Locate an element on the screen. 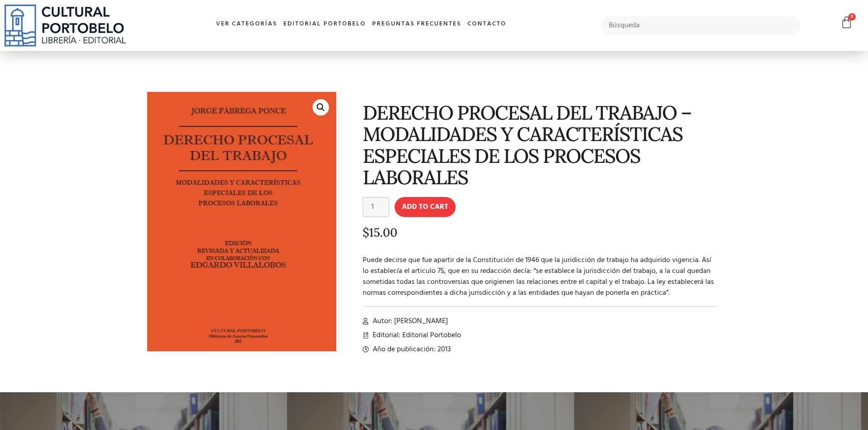  a: 0 is located at coordinates (846, 22).